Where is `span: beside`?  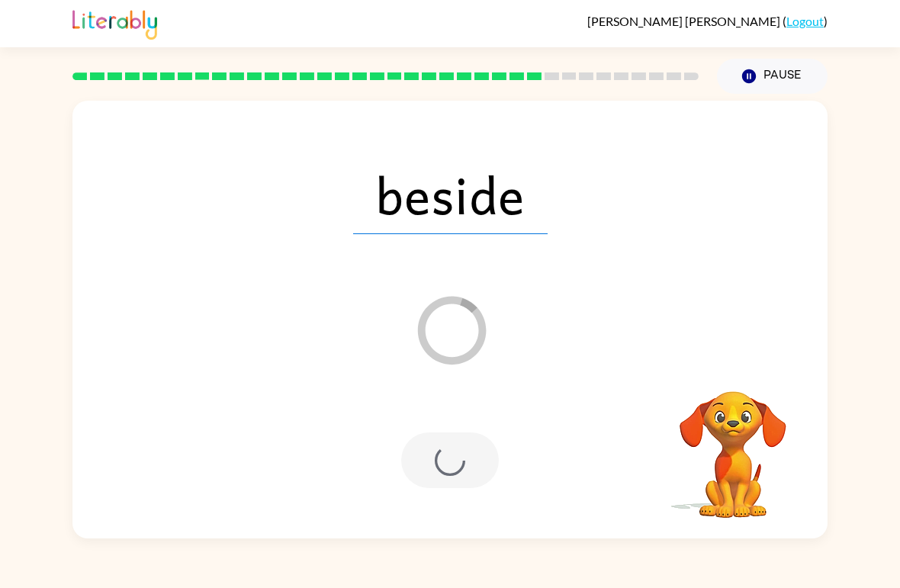
span: beside is located at coordinates (450, 195).